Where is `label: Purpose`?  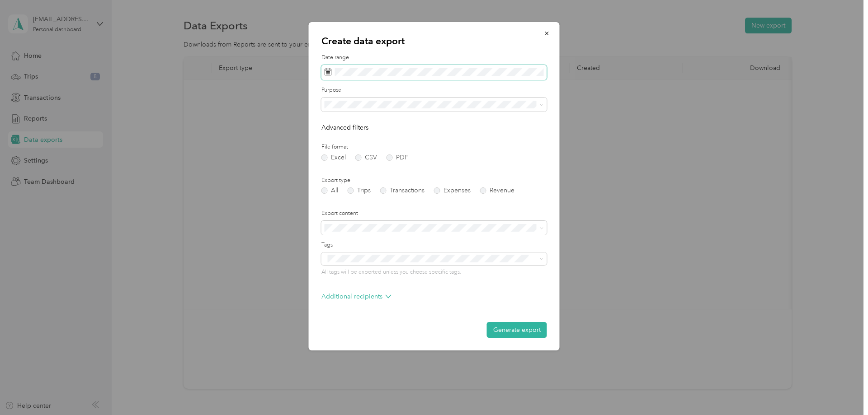 label: Purpose is located at coordinates (434, 91).